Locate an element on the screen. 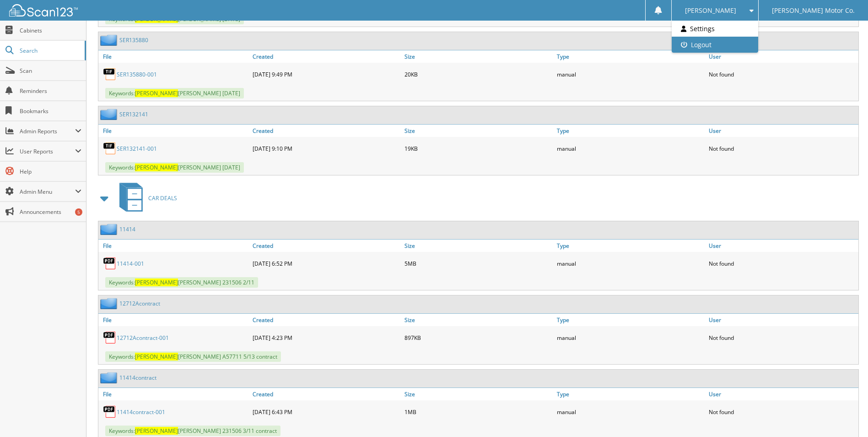  div: 20KB is located at coordinates (478, 74).